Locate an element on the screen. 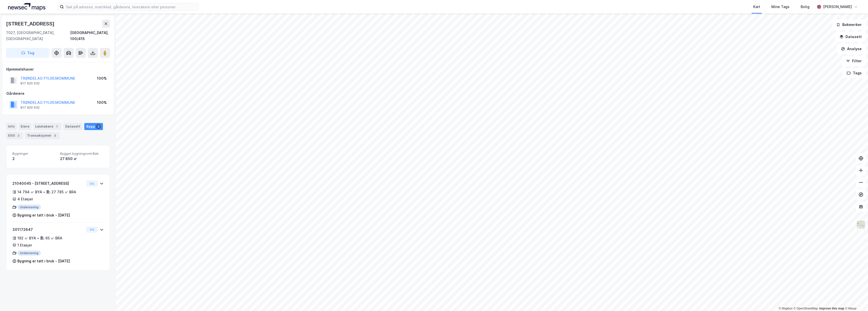  a: OpenStreetMap is located at coordinates (806, 308).